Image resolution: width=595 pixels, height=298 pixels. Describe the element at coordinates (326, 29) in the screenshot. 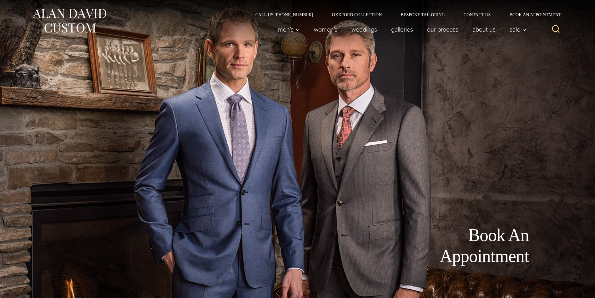

I see `a: Women’s` at that location.